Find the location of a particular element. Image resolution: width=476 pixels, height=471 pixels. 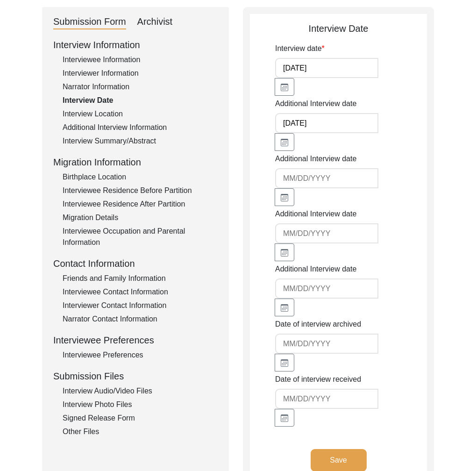

div: Submission Form is located at coordinates (89, 22).